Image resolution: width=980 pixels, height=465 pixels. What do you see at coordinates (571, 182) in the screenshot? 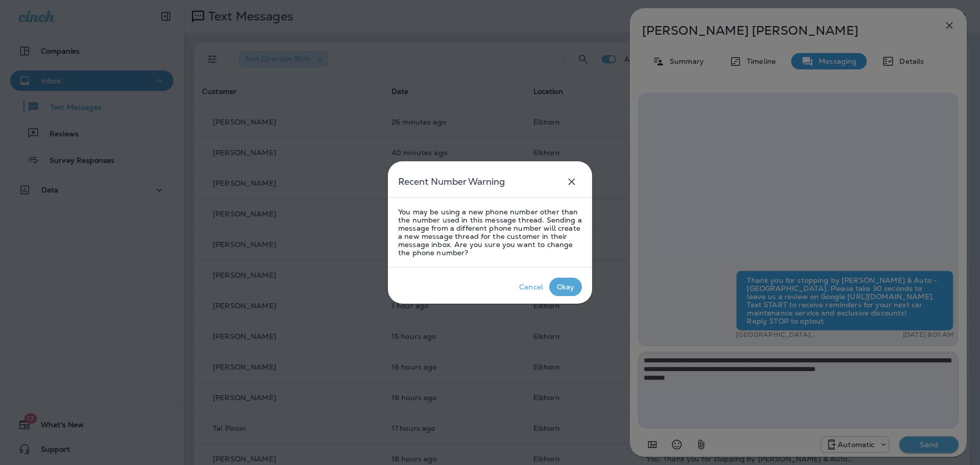
I see `button: close` at bounding box center [571, 182].